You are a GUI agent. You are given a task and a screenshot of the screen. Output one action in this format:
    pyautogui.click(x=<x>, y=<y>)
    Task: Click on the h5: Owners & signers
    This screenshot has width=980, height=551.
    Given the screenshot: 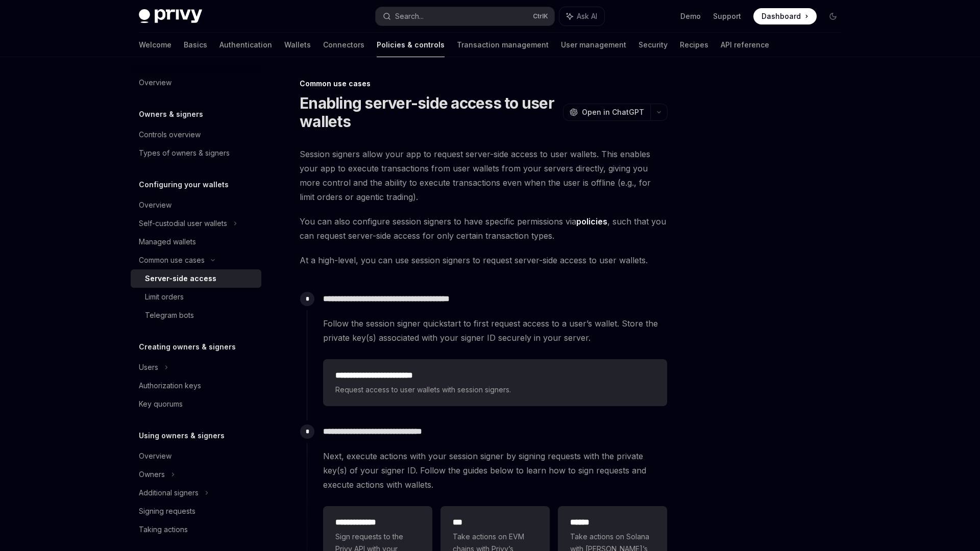 What is the action you would take?
    pyautogui.click(x=171, y=114)
    